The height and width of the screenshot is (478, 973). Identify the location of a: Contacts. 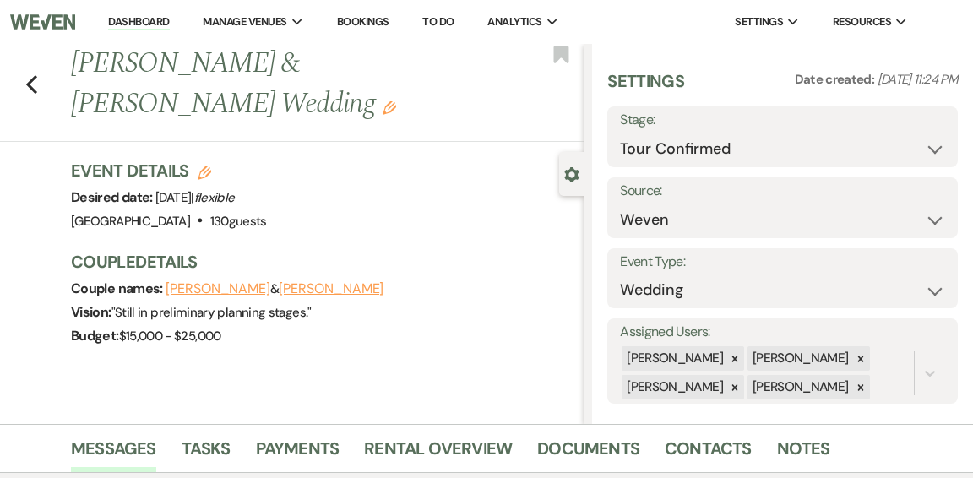
(708, 454).